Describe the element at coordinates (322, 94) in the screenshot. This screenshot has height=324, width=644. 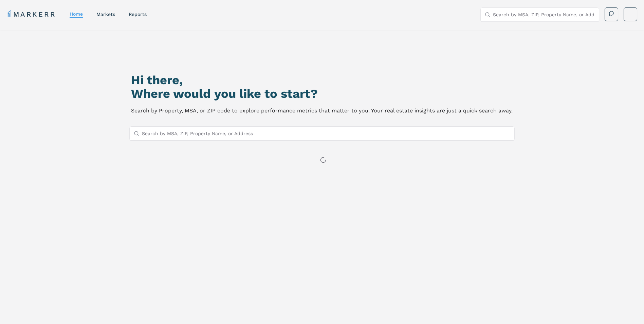
I see `h2: Where would you like to start?` at that location.